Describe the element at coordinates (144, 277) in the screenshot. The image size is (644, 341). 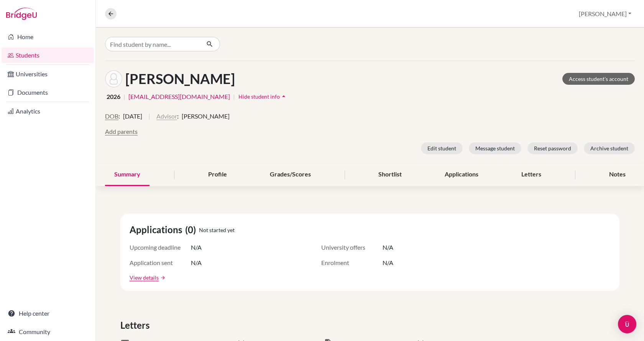
I see `a: View details` at that location.